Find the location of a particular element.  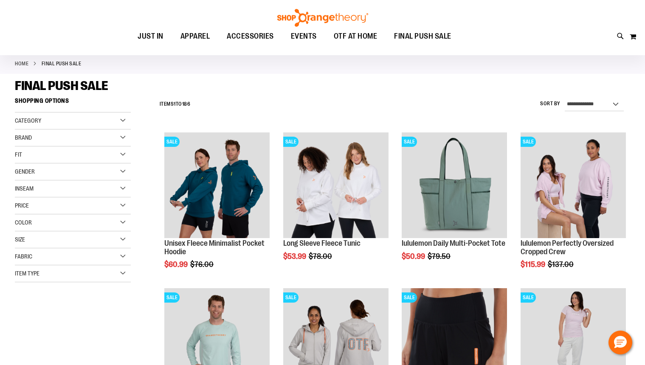

a: lululemon Perfectly Oversized Cropped Crew is located at coordinates (567, 247).